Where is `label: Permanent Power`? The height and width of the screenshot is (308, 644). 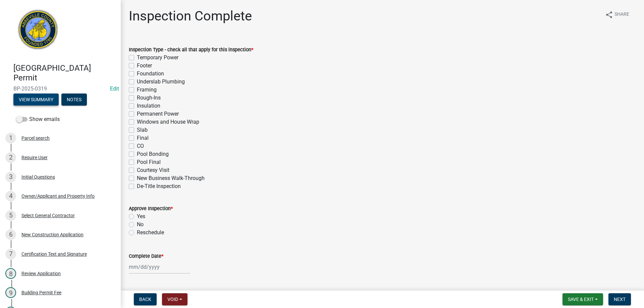
label: Permanent Power is located at coordinates (157, 114).